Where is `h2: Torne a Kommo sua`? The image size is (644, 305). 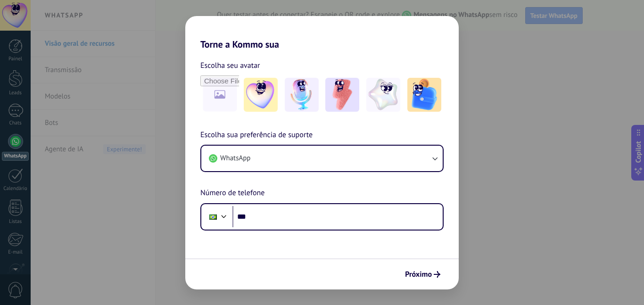 h2: Torne a Kommo sua is located at coordinates (322, 33).